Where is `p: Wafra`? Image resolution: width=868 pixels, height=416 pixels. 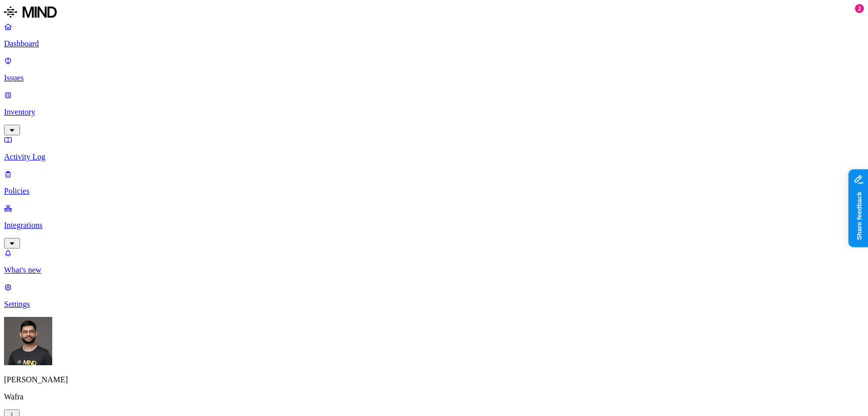 p: Wafra is located at coordinates (434, 397).